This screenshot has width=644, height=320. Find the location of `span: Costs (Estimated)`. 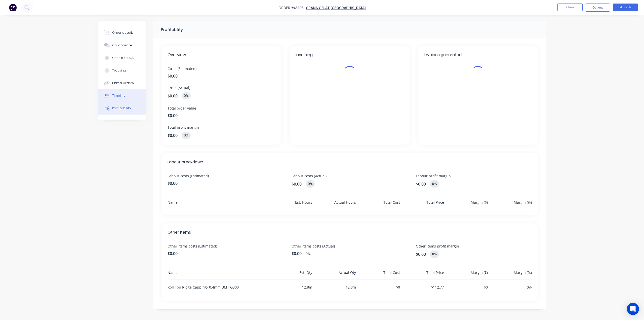

span: Costs (Estimated) is located at coordinates (221, 69).